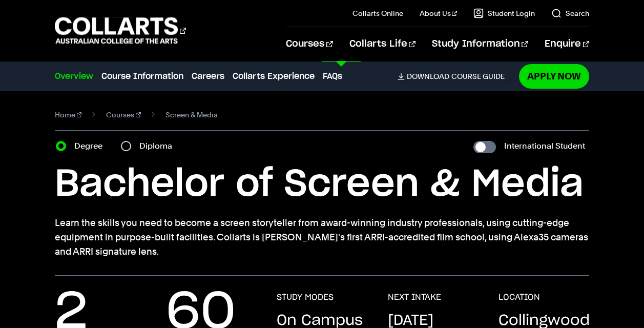 This screenshot has width=644, height=328. Describe the element at coordinates (159, 146) in the screenshot. I see `label: Diploma` at that location.